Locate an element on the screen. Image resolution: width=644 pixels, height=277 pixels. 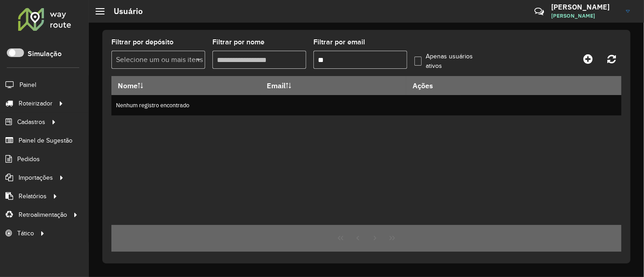
label: Apenas usuários ativos is located at coordinates (446, 61).